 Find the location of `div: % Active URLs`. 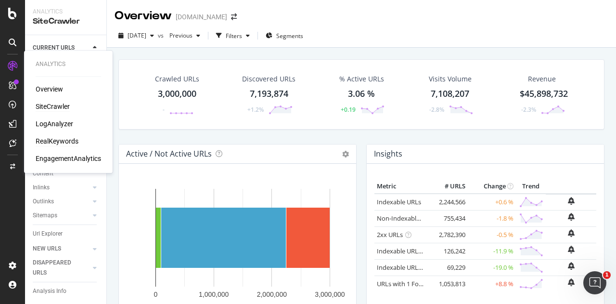

div: % Active URLs is located at coordinates (362, 79).